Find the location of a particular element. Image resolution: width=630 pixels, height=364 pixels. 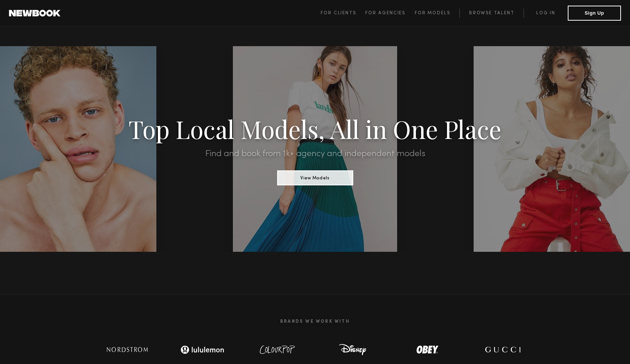

img: logo-gucci.svg is located at coordinates (502, 350).